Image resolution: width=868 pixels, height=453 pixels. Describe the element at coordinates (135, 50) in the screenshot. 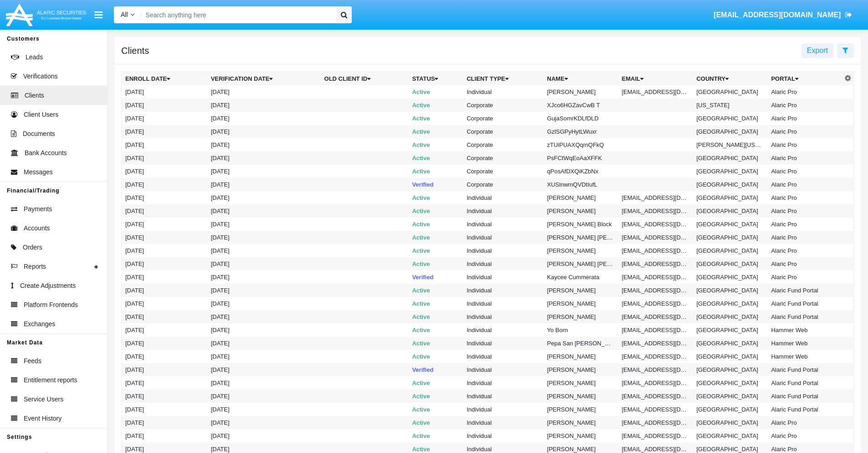

I see `h5: Clients` at that location.